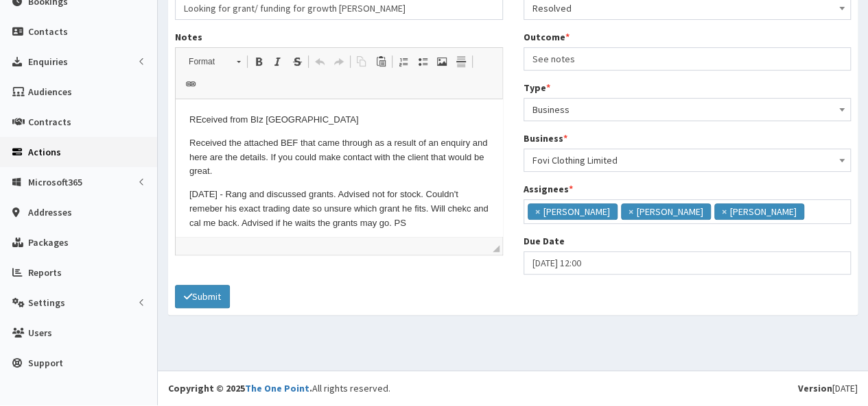 Image resolution: width=868 pixels, height=406 pixels. I want to click on li: Paul Slade, so click(758, 211).